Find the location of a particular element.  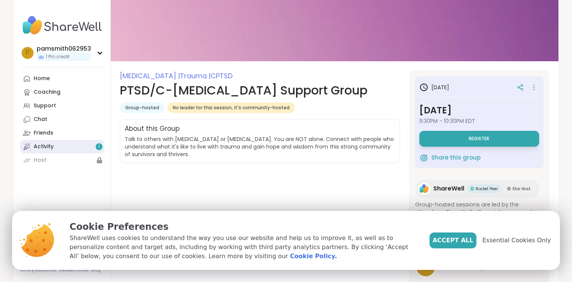

span: Trauma | is located at coordinates (195, 76).